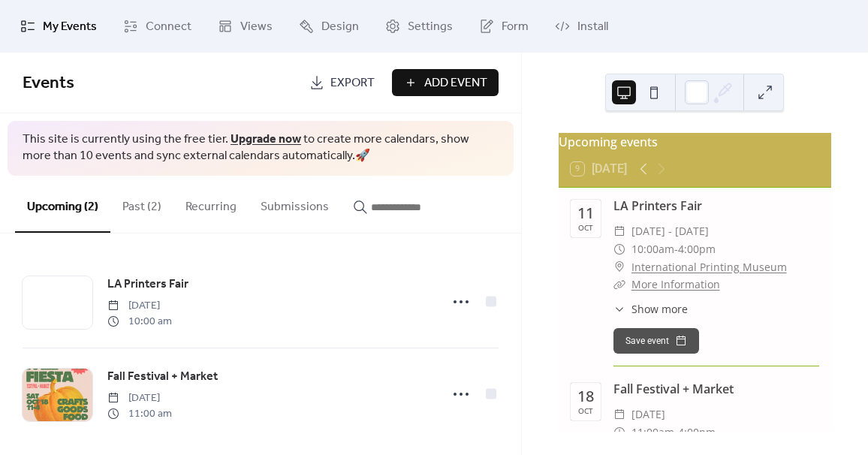 This screenshot has width=868, height=455. What do you see at coordinates (245, 26) in the screenshot?
I see `a: Views` at bounding box center [245, 26].